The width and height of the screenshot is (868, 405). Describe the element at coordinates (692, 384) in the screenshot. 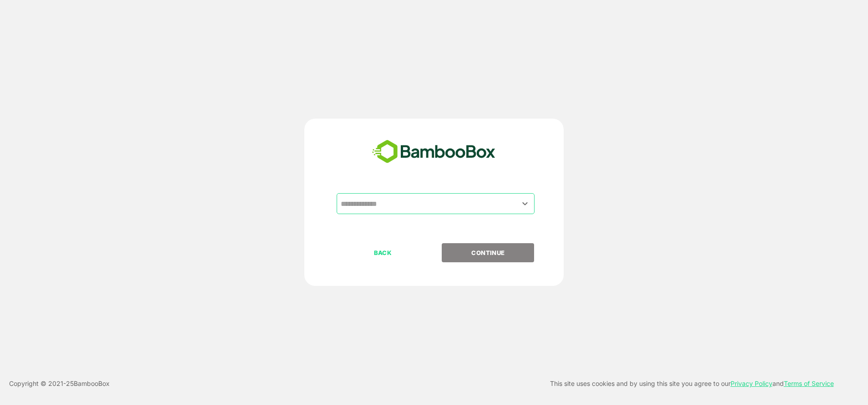

I see `p: This site uses cookies and by using this site you agree to our and` at that location.